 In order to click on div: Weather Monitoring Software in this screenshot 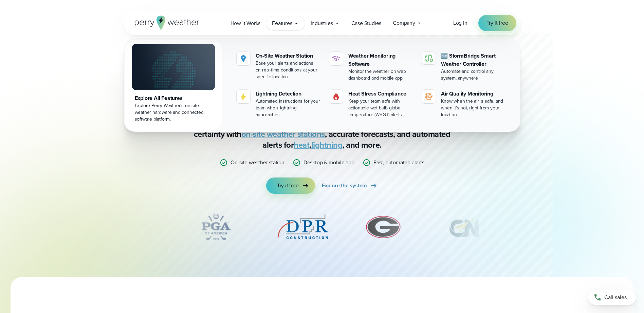, I will do `click(381, 60)`.